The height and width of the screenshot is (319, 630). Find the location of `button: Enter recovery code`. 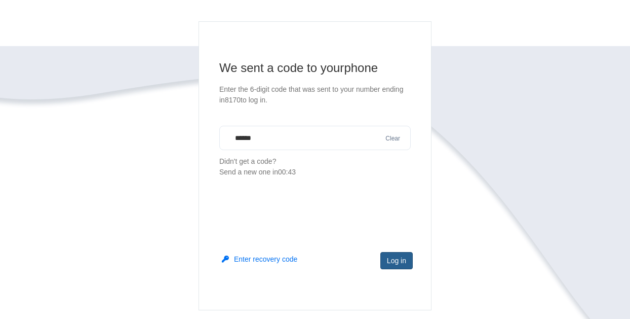

button: Enter recovery code is located at coordinates (259, 259).